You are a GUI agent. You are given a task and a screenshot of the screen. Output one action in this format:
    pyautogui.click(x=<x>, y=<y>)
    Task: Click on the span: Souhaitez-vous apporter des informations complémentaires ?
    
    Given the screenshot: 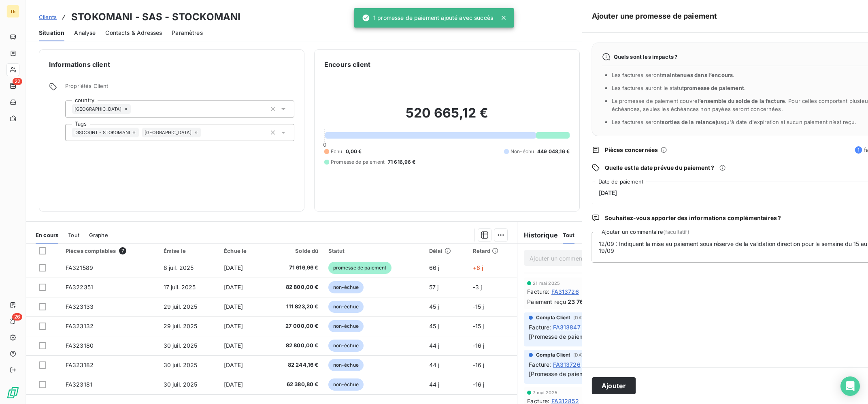 What is the action you would take?
    pyautogui.click(x=693, y=218)
    